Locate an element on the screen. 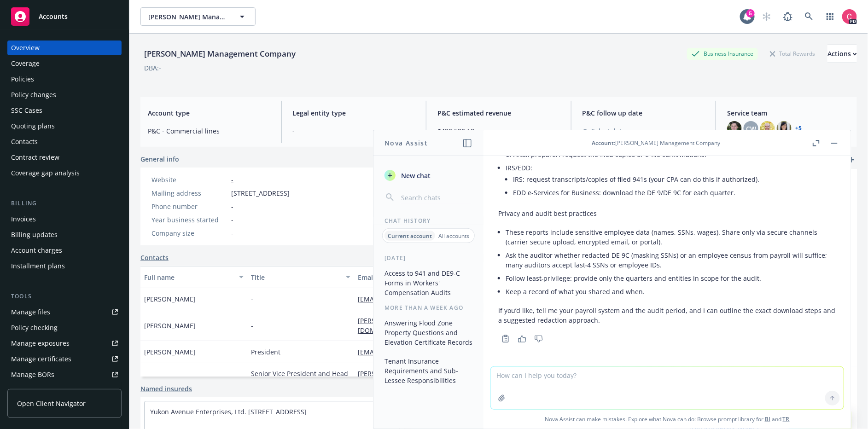 The height and width of the screenshot is (429, 868). span: President is located at coordinates (265, 351).